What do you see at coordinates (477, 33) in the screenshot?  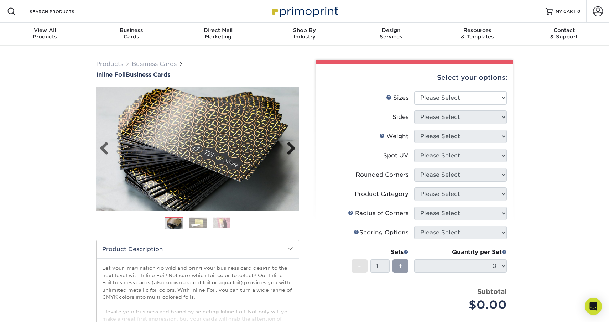 I see `div: & Templates` at bounding box center [477, 33].